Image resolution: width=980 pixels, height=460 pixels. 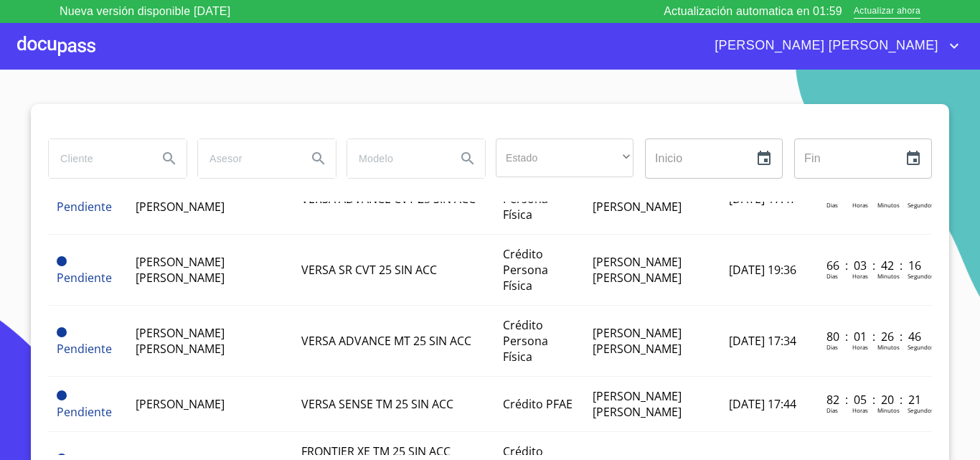 I want to click on span: VERSA SR CVT 25 SIN ACC, so click(x=369, y=270).